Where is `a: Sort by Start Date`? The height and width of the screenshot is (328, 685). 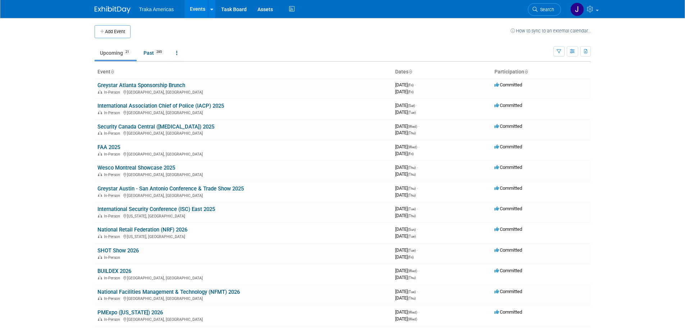
a: Sort by Start Date is located at coordinates (411, 72).